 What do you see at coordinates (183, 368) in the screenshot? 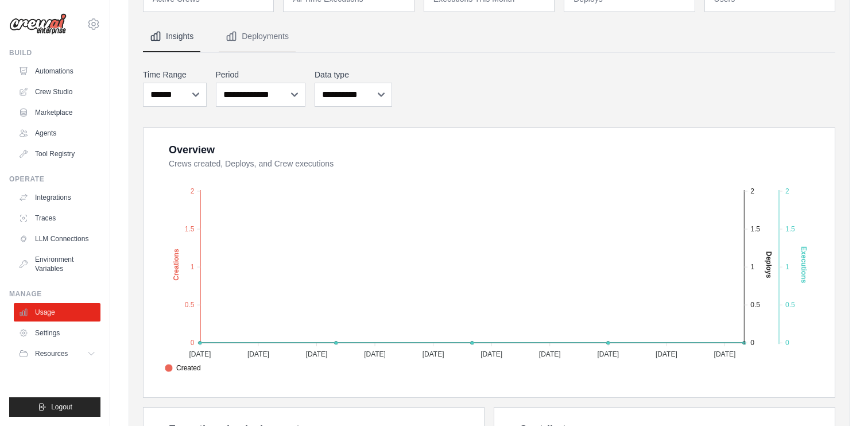
I see `span: Created` at bounding box center [183, 368].